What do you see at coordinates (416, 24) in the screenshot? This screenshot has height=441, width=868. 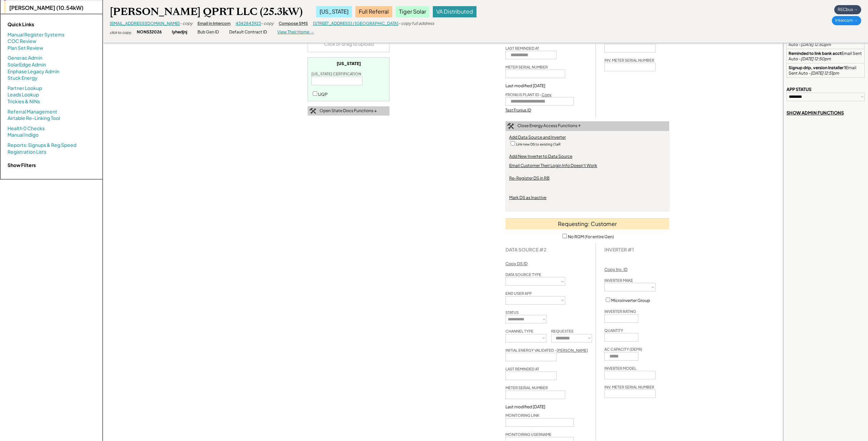 I see `div: - copy full address` at bounding box center [416, 24].